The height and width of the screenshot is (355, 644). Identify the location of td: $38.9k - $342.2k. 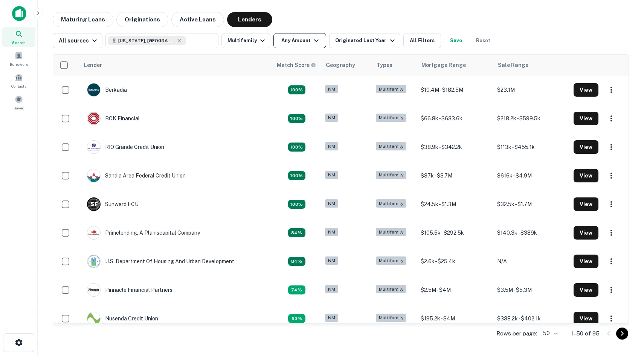
(455, 147).